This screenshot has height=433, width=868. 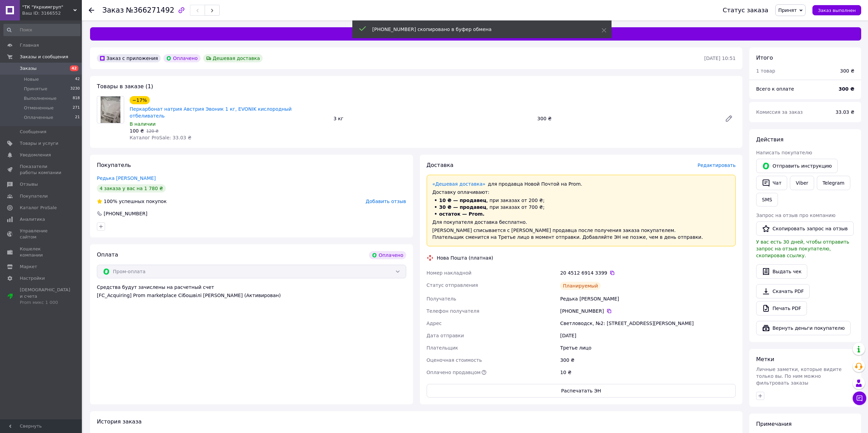 What do you see at coordinates (581, 200) in the screenshot?
I see `li: , при заказах от 200 ₴;` at bounding box center [581, 200].